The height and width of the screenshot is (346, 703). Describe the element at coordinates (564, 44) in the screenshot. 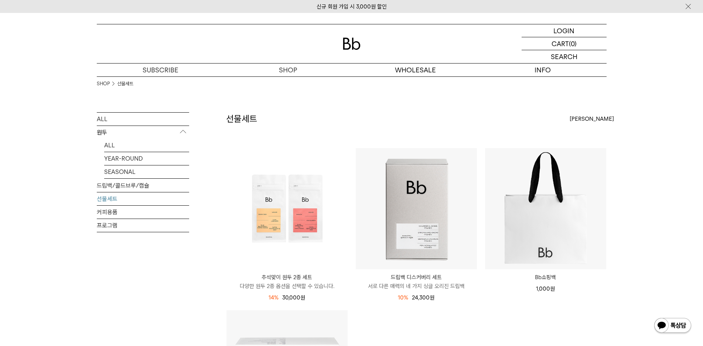

I see `a: CART (0)` at that location.